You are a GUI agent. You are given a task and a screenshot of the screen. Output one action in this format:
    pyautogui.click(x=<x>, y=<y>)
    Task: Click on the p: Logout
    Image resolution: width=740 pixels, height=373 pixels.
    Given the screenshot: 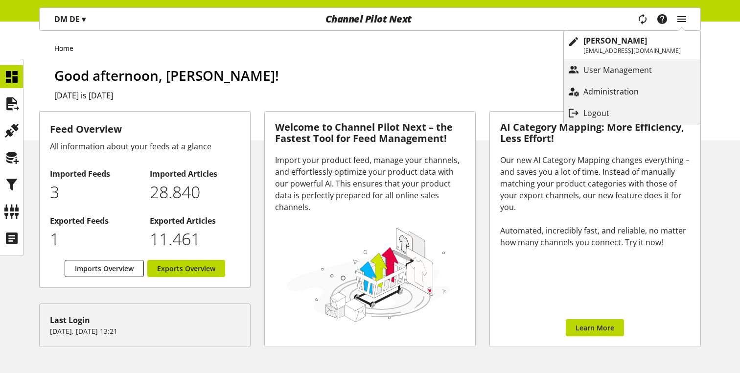 What is the action you would take?
    pyautogui.click(x=606, y=113)
    